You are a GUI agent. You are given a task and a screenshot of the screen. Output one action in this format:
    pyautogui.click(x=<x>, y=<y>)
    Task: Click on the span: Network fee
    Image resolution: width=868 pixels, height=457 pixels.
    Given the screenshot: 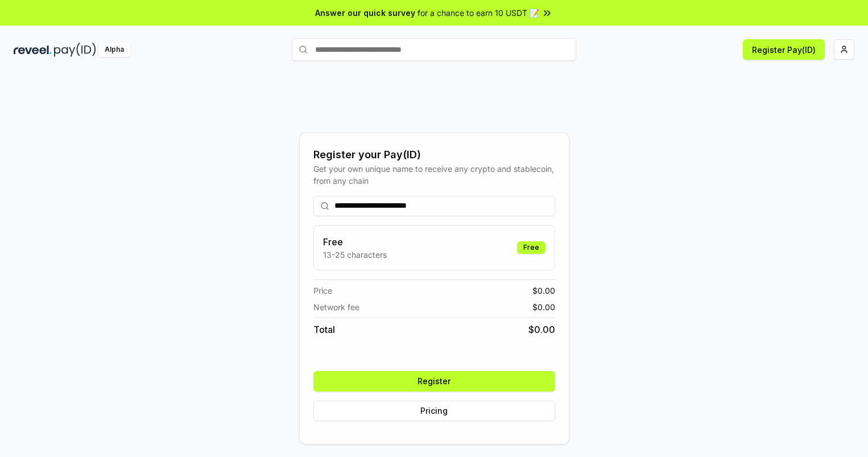 What is the action you would take?
    pyautogui.click(x=336, y=307)
    